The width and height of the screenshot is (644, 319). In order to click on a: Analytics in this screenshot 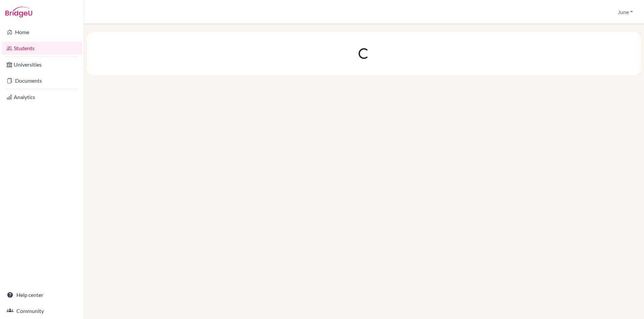, I will do `click(42, 97)`.